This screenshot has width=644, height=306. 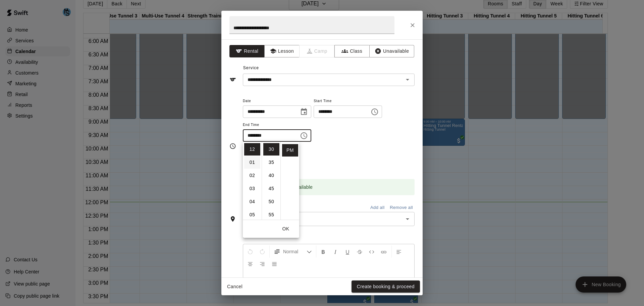 I want to click on button: Add all, so click(x=377, y=208).